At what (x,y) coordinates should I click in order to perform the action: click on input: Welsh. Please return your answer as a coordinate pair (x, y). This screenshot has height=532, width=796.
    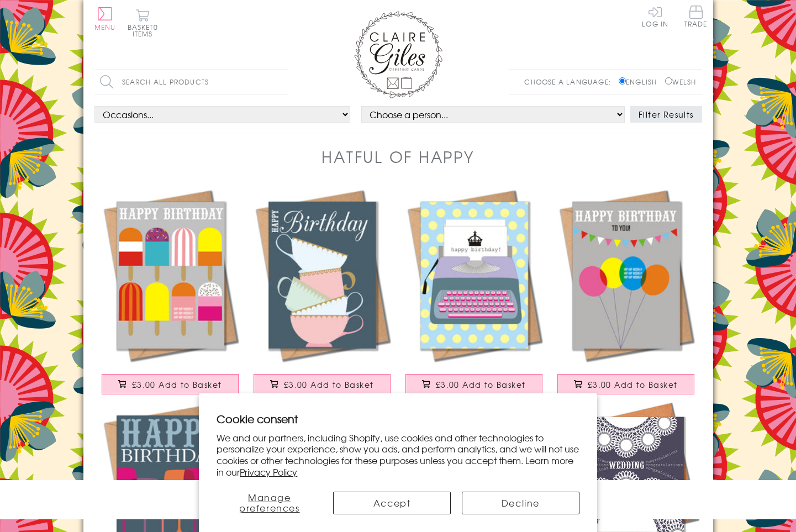
    Looking at the image, I should click on (668, 81).